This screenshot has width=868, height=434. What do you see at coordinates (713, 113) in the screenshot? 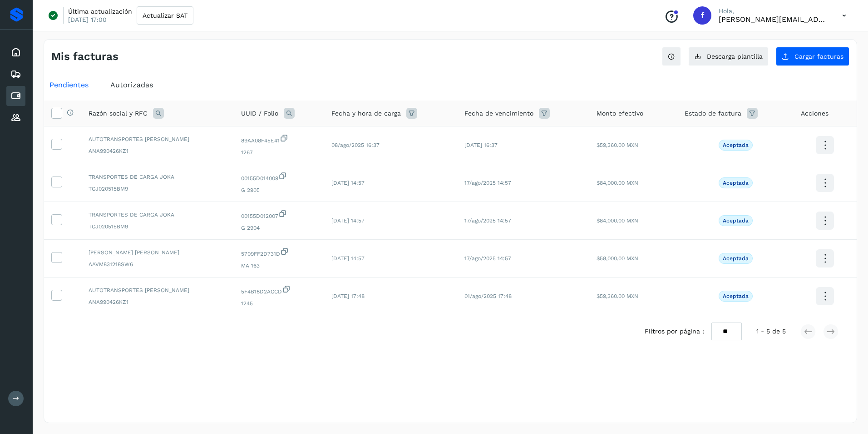
I see `span: Estado de factura` at bounding box center [713, 113].